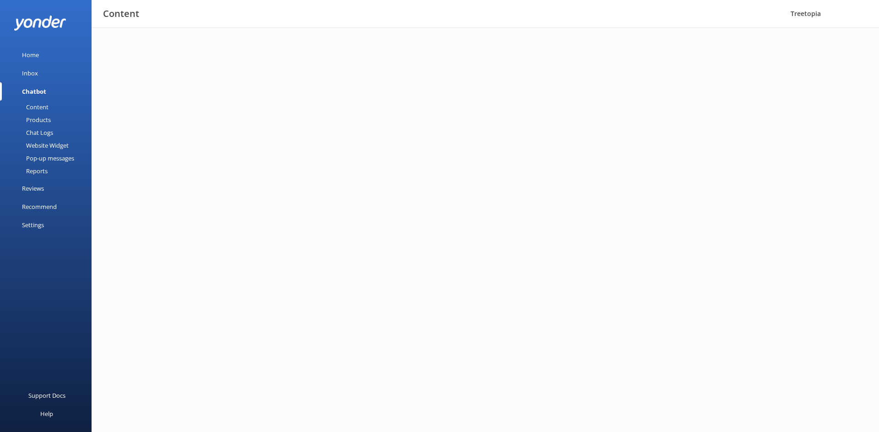  What do you see at coordinates (37, 146) in the screenshot?
I see `div: Website Widget` at bounding box center [37, 146].